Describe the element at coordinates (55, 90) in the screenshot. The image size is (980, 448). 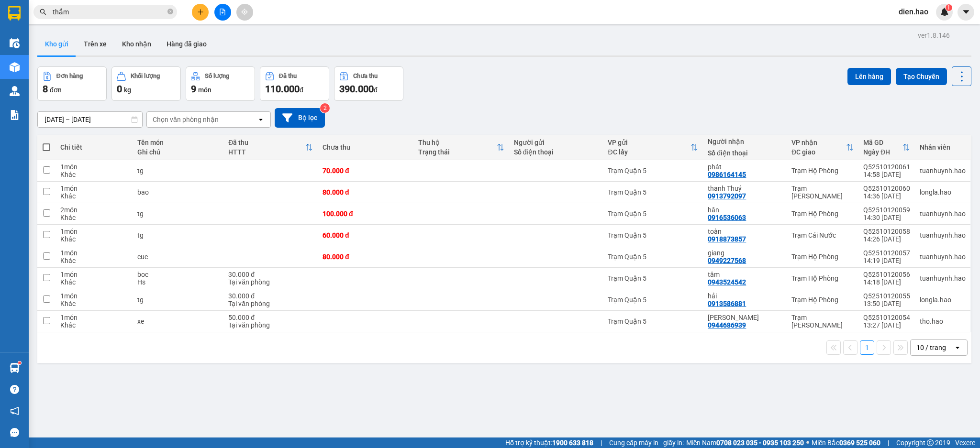
I see `span: đơn` at that location.